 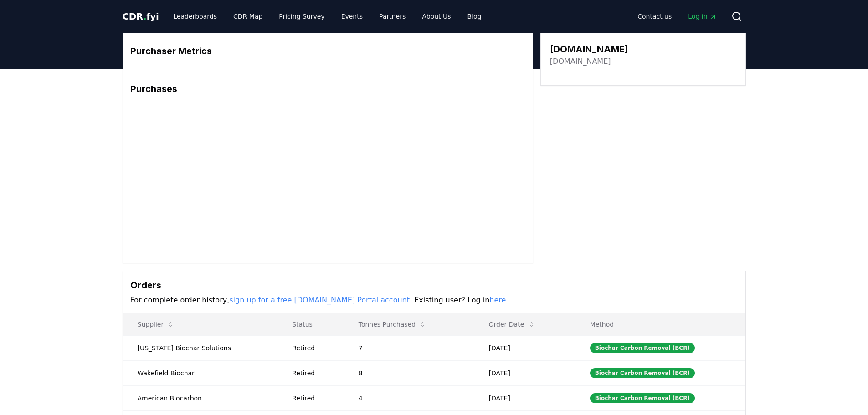 What do you see at coordinates (310, 324) in the screenshot?
I see `p: Status` at bounding box center [310, 324].